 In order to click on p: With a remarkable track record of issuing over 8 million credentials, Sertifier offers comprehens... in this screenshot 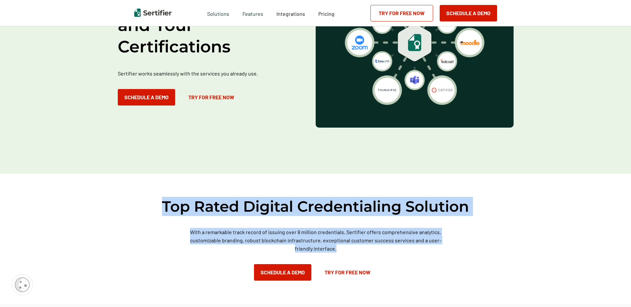, I will do `click(316, 240)`.